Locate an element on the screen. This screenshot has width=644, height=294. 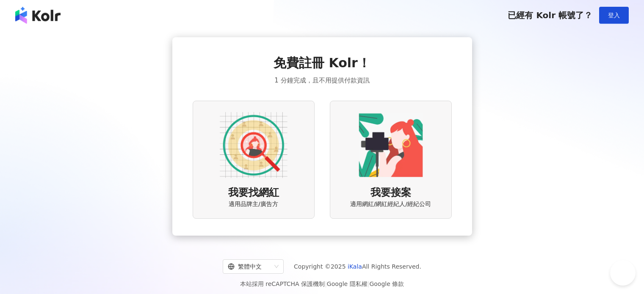
a: iKala is located at coordinates (355, 266).